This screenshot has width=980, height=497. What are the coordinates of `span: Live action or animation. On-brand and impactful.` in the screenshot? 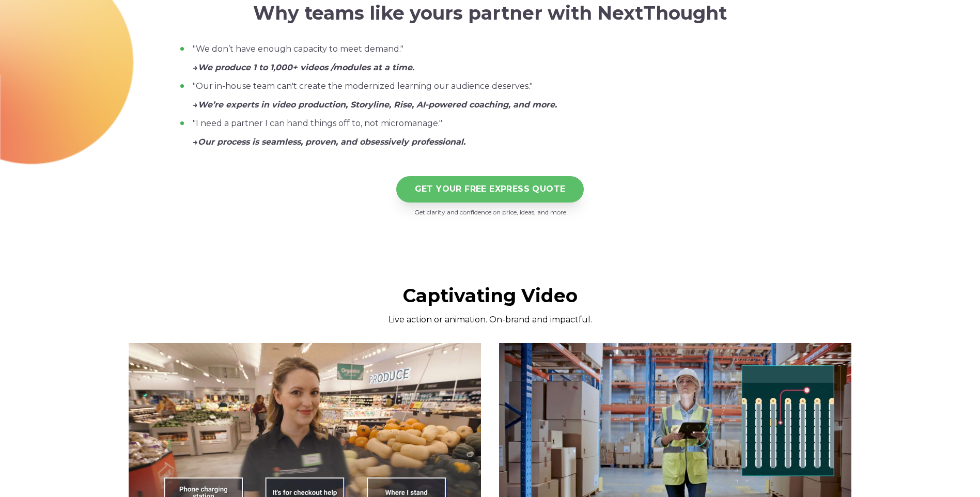 It's located at (490, 319).